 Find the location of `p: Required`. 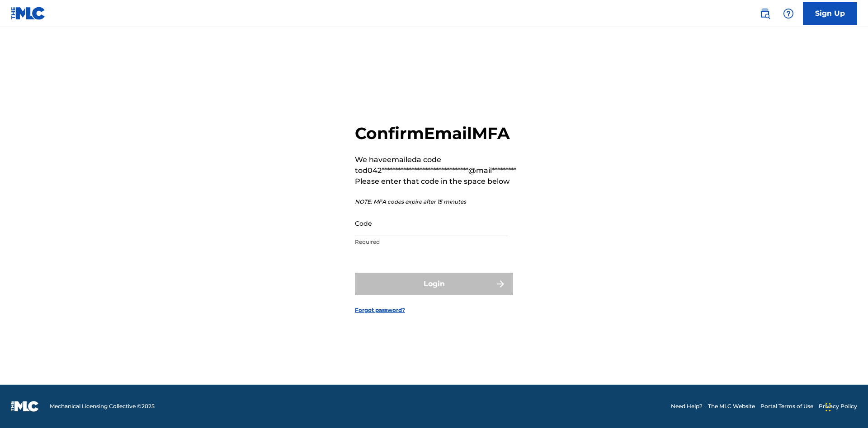

p: Required is located at coordinates (431, 242).